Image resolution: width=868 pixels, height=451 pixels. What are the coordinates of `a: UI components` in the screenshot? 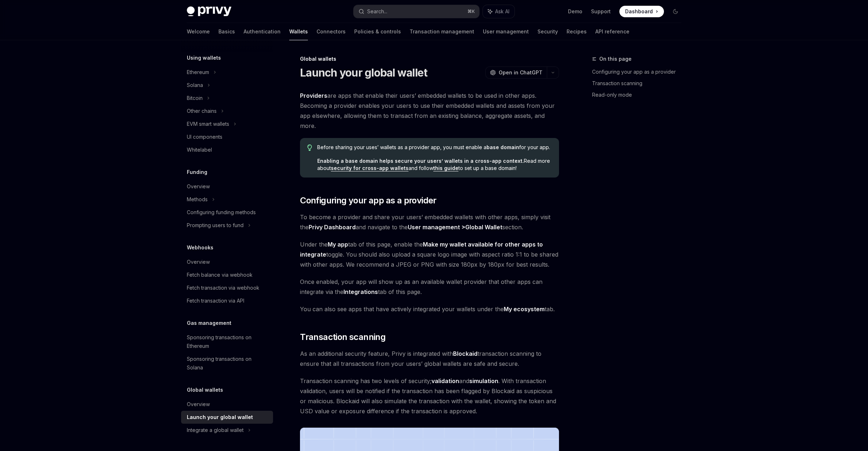 It's located at (227, 137).